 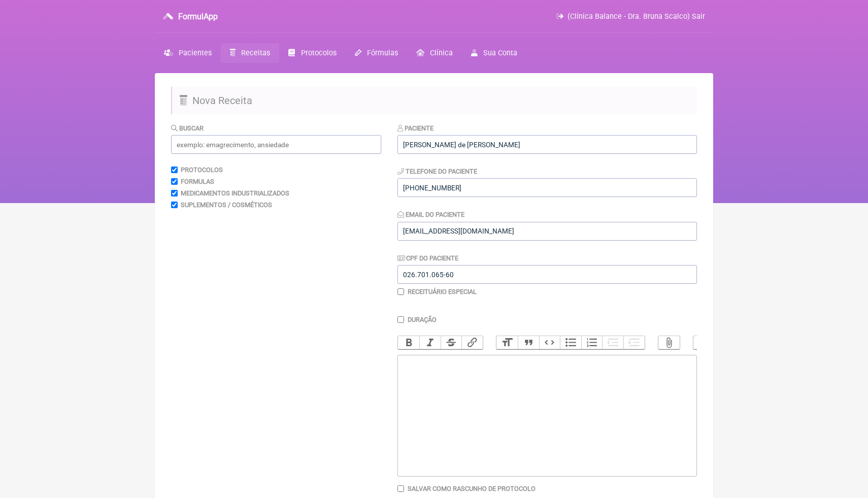 I want to click on label: Email do Paciente, so click(x=431, y=214).